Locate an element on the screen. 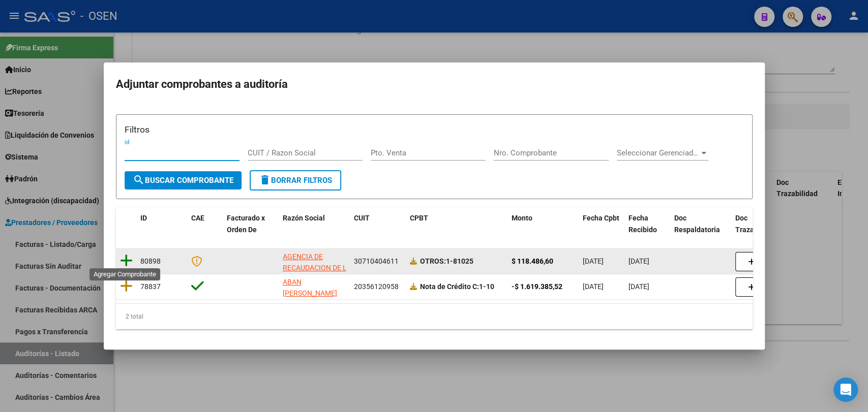  span: Buscar Comprobante is located at coordinates (183, 181).